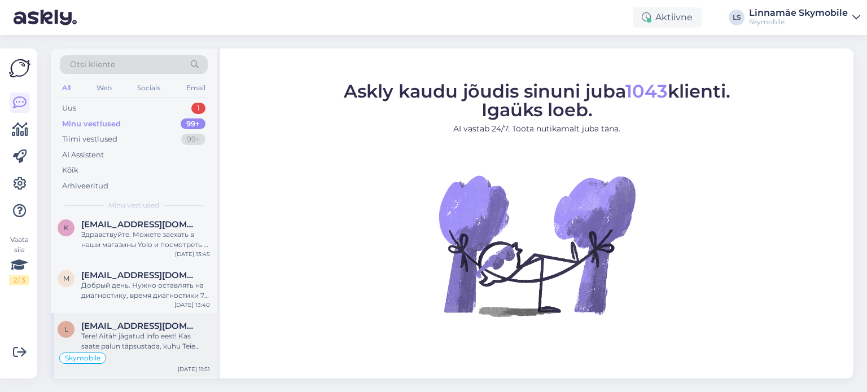 The width and height of the screenshot is (867, 392). I want to click on span: l, so click(66, 329).